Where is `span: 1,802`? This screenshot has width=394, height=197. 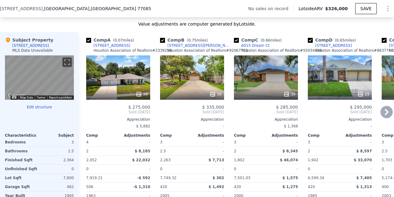 span: 1,802 is located at coordinates (239, 160).